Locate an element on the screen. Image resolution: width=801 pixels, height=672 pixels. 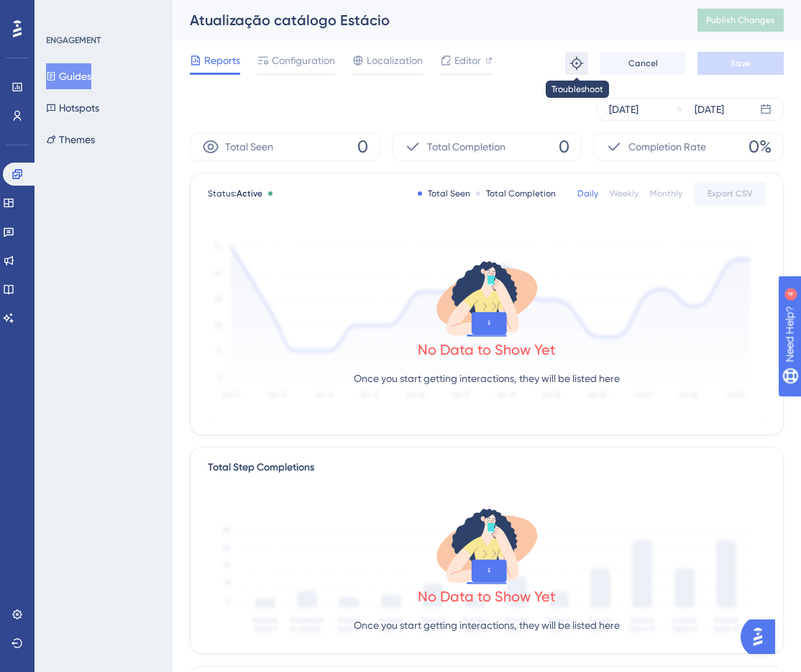
span: Status: is located at coordinates (235, 193).